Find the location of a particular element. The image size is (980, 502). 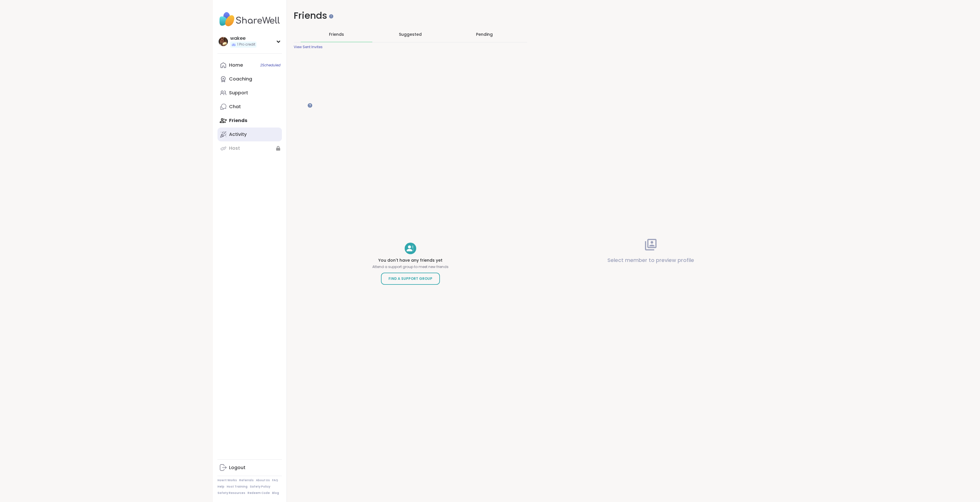

a: Activity is located at coordinates (250, 134).